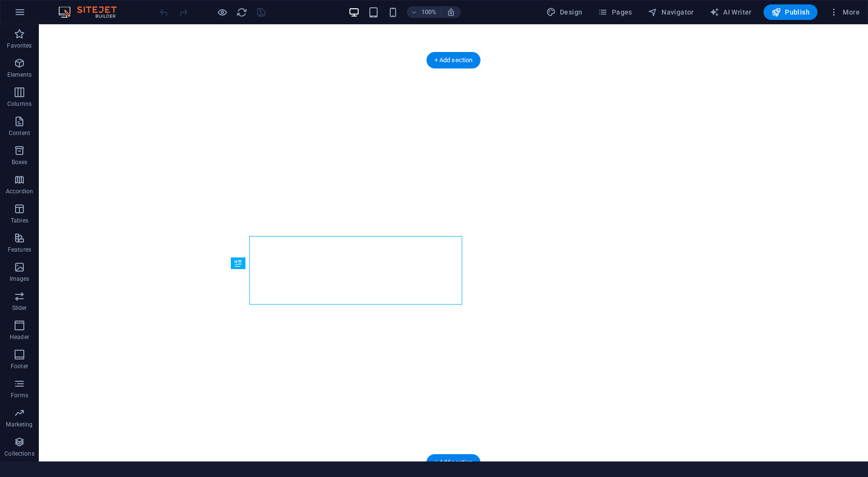 The width and height of the screenshot is (868, 477). Describe the element at coordinates (790, 12) in the screenshot. I see `span: Publish` at that location.